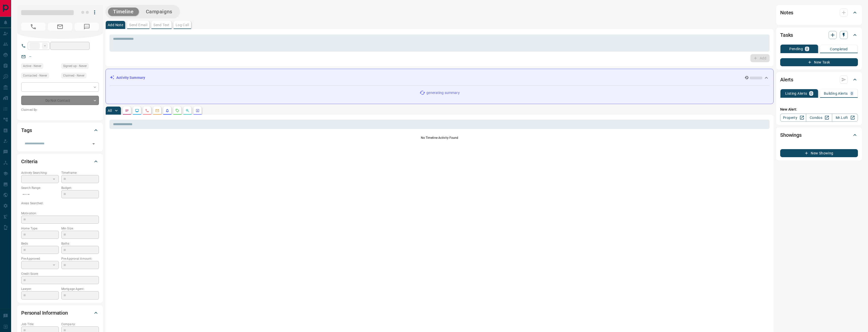  I want to click on h2: Showings, so click(790, 135).